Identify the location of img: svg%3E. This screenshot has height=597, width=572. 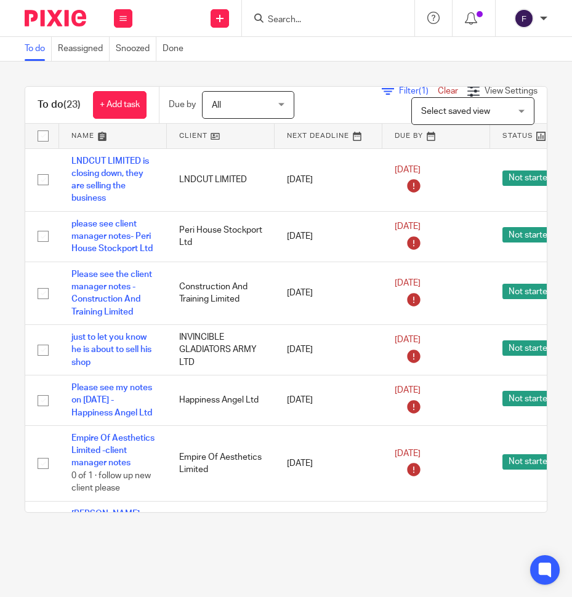
(524, 18).